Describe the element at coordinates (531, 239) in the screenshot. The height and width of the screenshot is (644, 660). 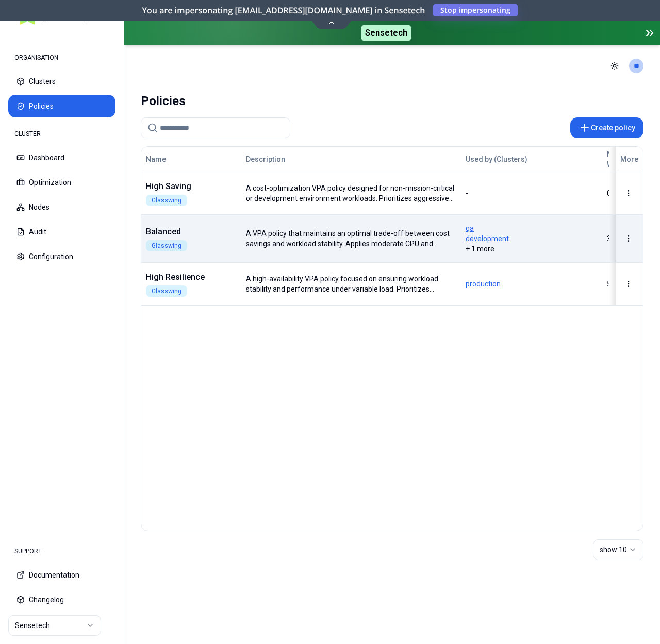
I see `div: + 1 more` at that location.